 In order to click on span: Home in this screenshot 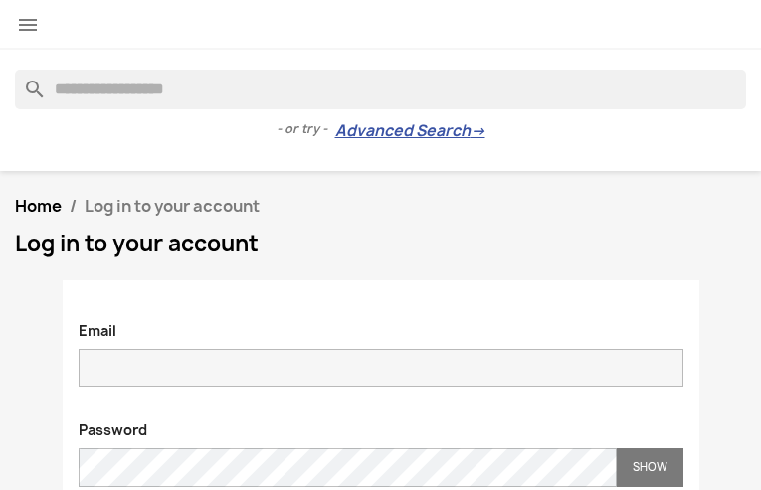, I will do `click(38, 206)`.